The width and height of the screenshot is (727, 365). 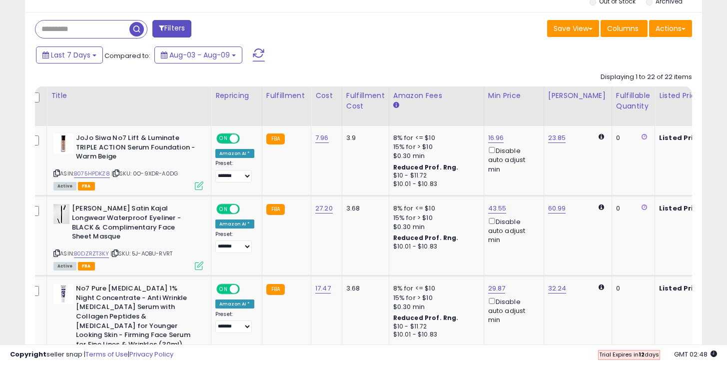 What do you see at coordinates (557, 288) in the screenshot?
I see `a: 32.24` at bounding box center [557, 288].